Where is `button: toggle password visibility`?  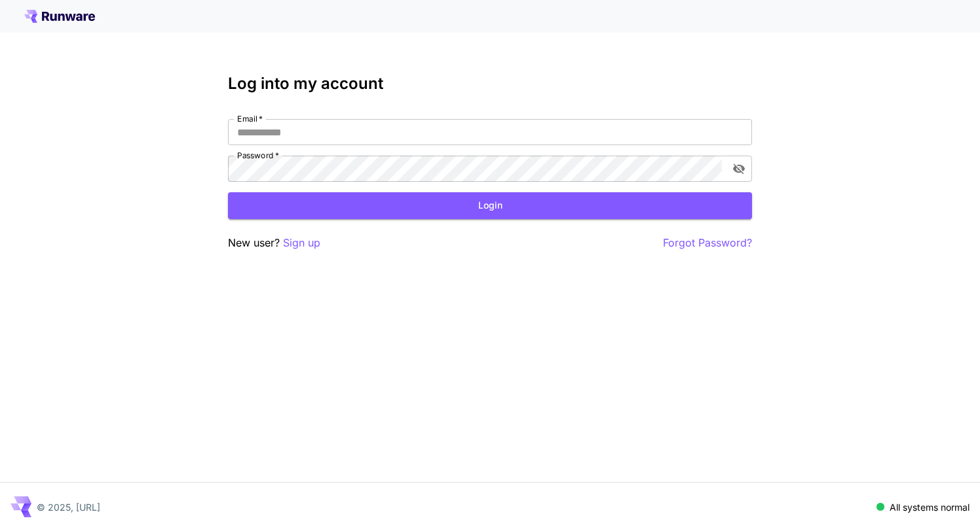 button: toggle password visibility is located at coordinates (738, 169).